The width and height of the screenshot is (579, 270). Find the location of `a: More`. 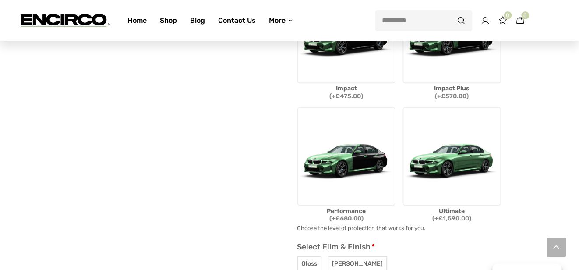

a: More is located at coordinates (281, 20).